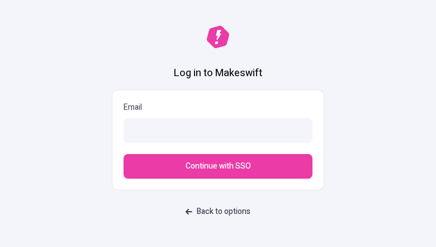 The height and width of the screenshot is (247, 436). What do you see at coordinates (218, 130) in the screenshot?
I see `input: Email` at bounding box center [218, 130].